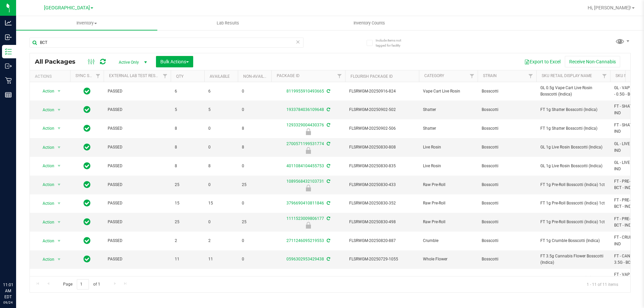 This screenshot has width=644, height=308. Describe the element at coordinates (221, 259) in the screenshot. I see `span: 11` at that location.